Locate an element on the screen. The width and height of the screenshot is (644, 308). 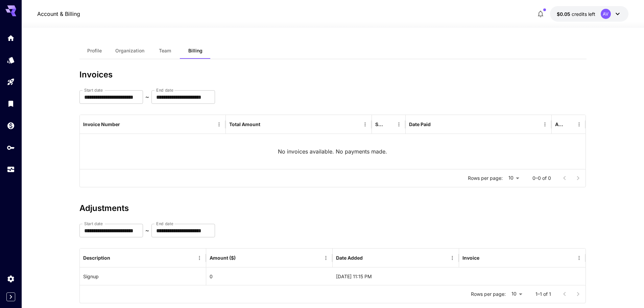
div: Playground is located at coordinates (11, 82).